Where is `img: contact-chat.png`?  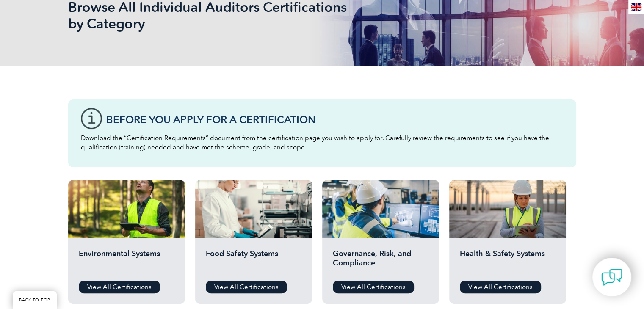 img: contact-chat.png is located at coordinates (612, 277).